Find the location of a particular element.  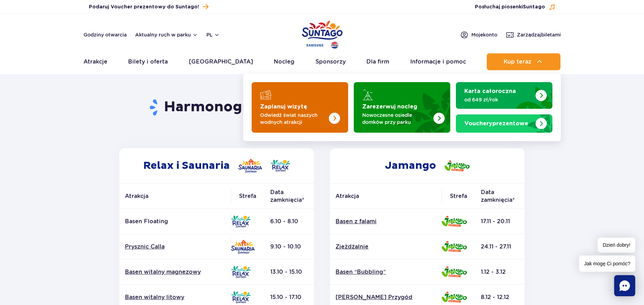

a: Godziny otwarcia is located at coordinates (105, 35).